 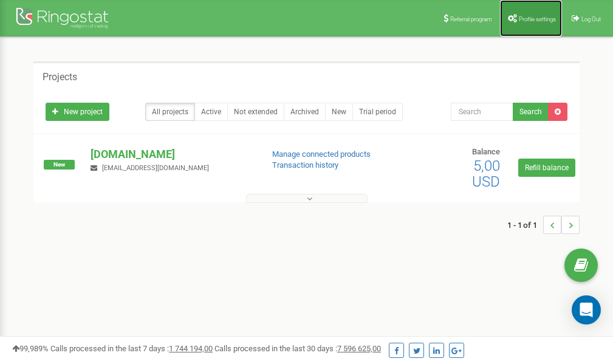 What do you see at coordinates (305, 165) in the screenshot?
I see `a: Transaction history` at bounding box center [305, 165].